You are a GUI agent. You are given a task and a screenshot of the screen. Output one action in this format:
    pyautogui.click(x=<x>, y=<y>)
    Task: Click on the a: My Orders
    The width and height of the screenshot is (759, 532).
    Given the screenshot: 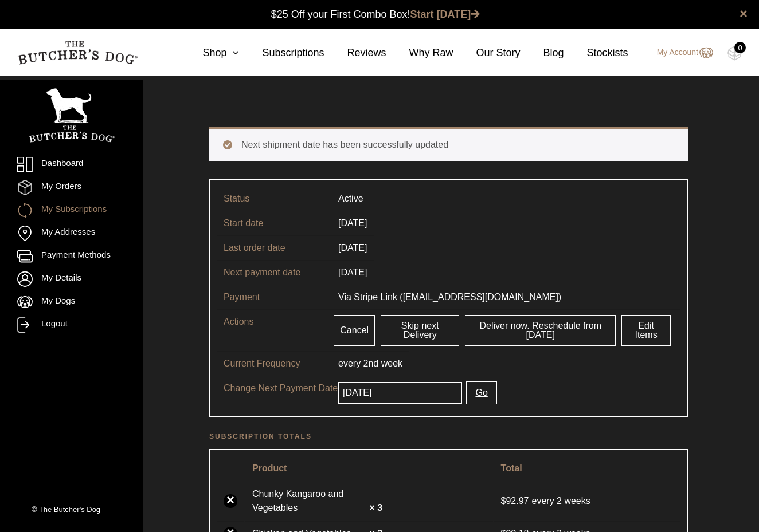 What is the action you would take?
    pyautogui.click(x=72, y=187)
    